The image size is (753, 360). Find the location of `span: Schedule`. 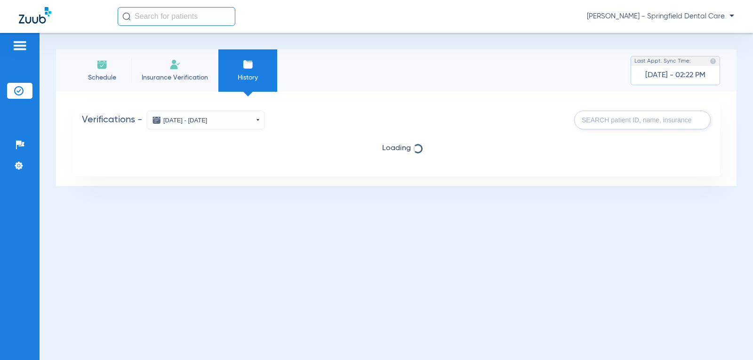

span: Schedule is located at coordinates (102, 78).